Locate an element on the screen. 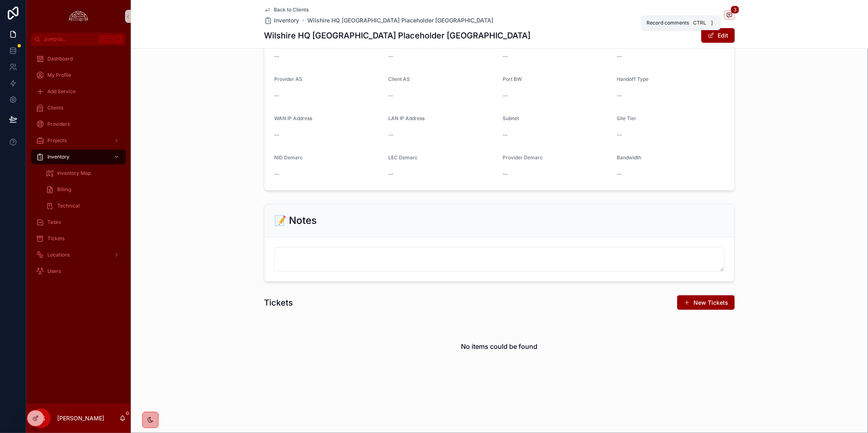 This screenshot has width=868, height=433. span: Jump to... is located at coordinates (70, 39).